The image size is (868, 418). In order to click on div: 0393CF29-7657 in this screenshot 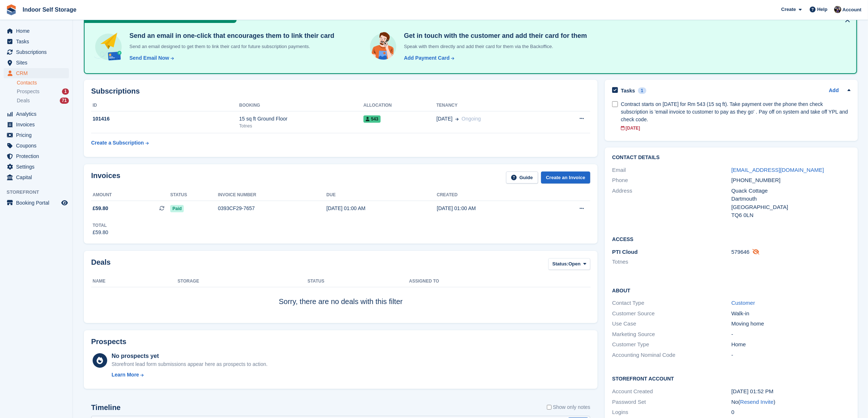, I will do `click(272, 208)`.